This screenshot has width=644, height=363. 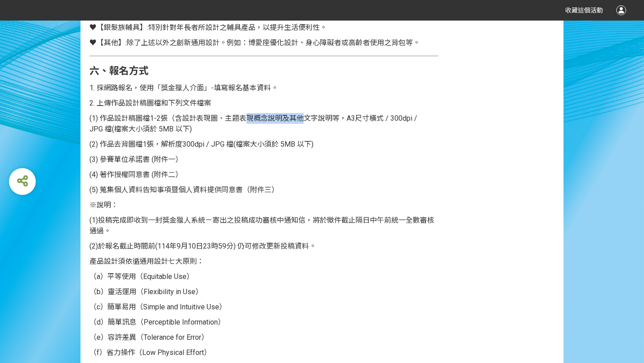 I want to click on span: (2) 作品去背圖檔1張，解析度300dpi / JPG 檔(檔案大小須於 5MB 以下), so click(x=201, y=144).